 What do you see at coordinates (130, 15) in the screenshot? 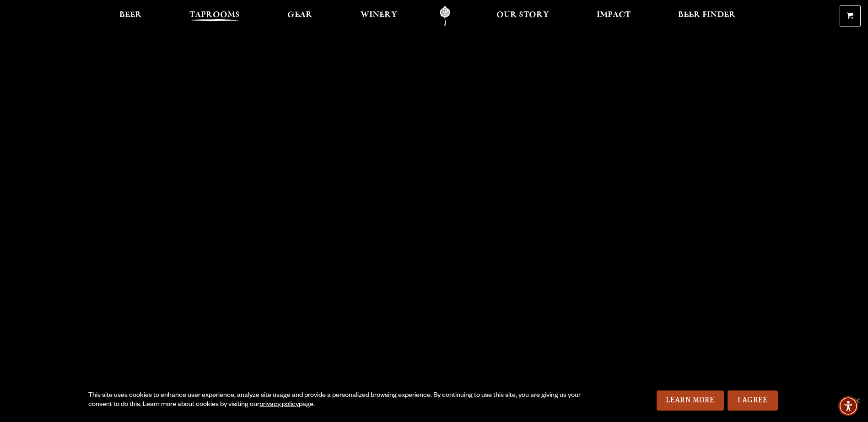
I see `span: Beer` at bounding box center [130, 15].